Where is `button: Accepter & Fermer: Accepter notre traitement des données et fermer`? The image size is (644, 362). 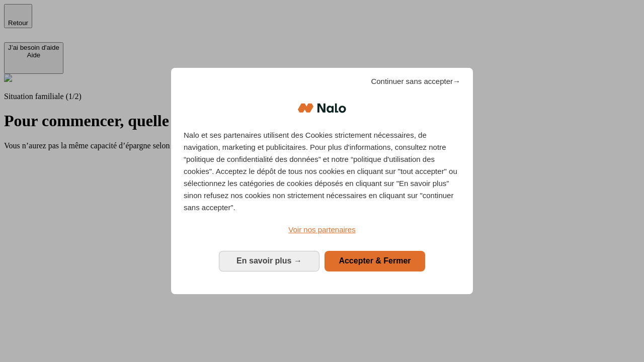
button: Accepter & Fermer: Accepter notre traitement des données et fermer is located at coordinates (375, 261).